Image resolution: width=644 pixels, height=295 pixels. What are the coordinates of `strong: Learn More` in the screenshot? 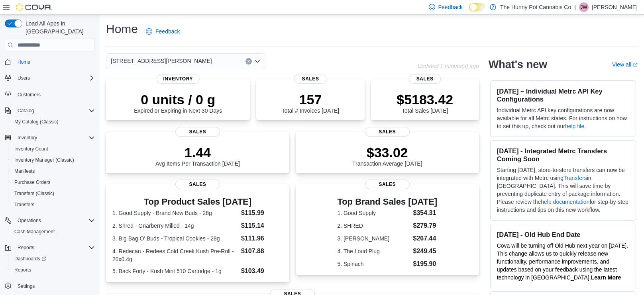 It's located at (606, 278).